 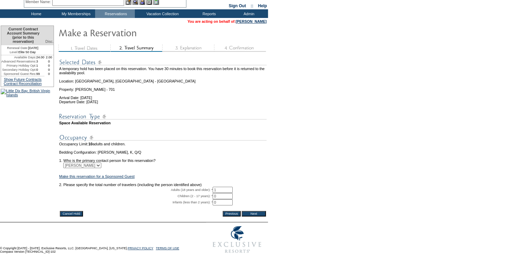 What do you see at coordinates (49, 41) in the screenshot?
I see `span: Disc.` at bounding box center [49, 41].